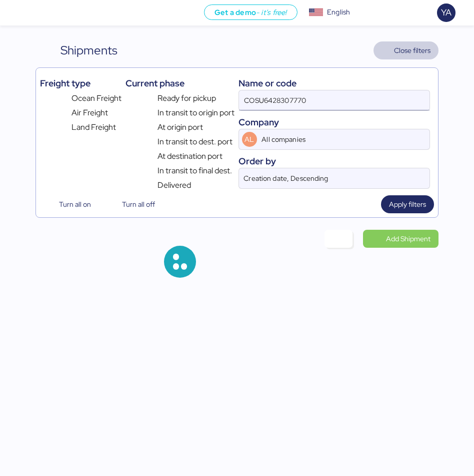 This screenshot has height=476, width=474. I want to click on span: At origin port, so click(180, 128).